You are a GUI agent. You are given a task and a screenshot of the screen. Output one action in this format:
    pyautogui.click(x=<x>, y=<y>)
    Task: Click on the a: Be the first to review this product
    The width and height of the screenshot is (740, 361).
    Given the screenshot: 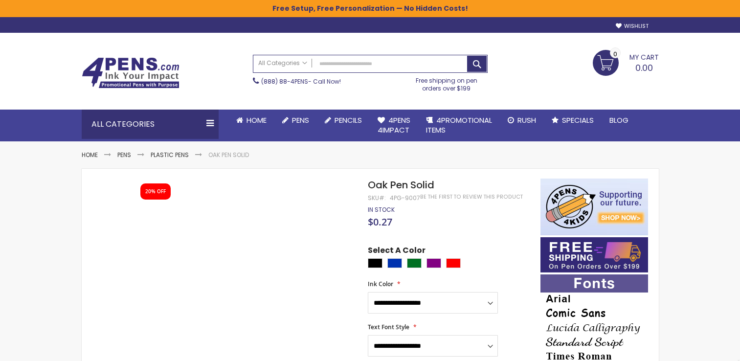 What is the action you would take?
    pyautogui.click(x=471, y=196)
    